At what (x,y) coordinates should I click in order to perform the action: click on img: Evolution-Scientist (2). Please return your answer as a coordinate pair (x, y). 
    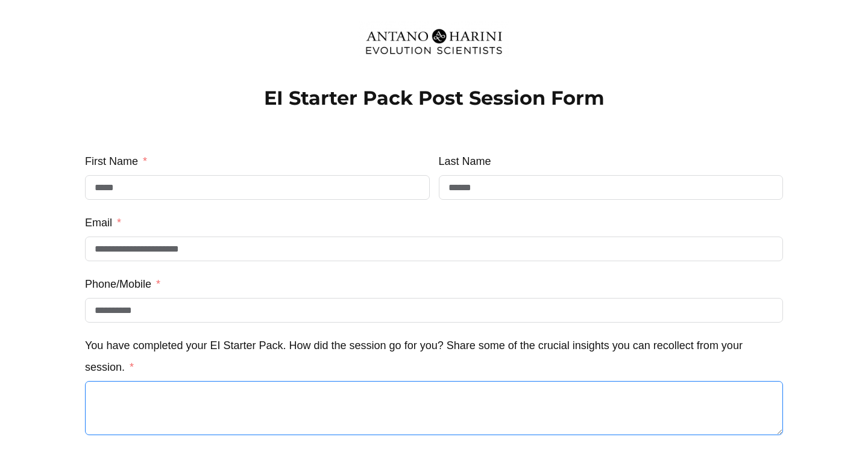
    Looking at the image, I should click on (434, 42).